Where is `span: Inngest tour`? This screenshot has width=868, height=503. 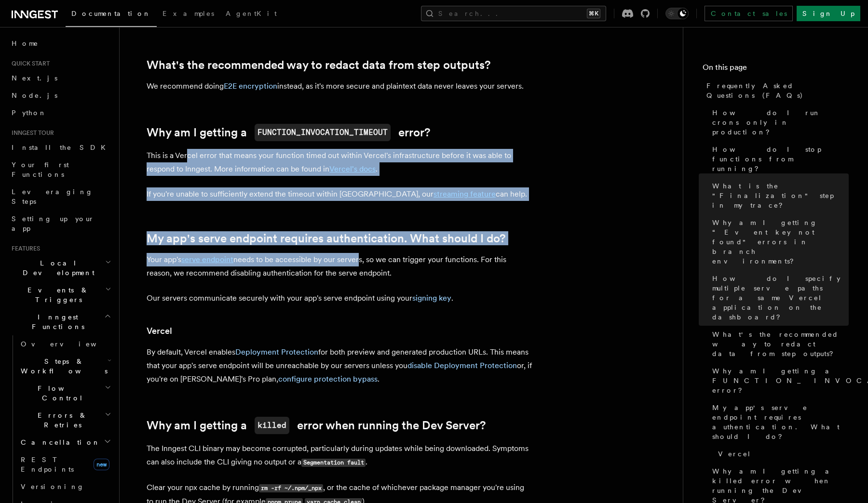 span: Inngest tour is located at coordinates (31, 133).